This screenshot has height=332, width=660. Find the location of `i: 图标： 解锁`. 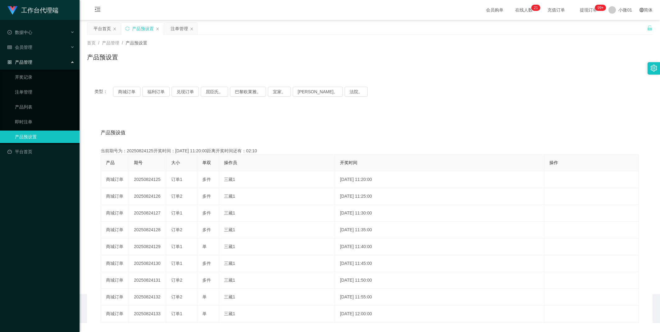

i: 图标： 解锁 is located at coordinates (649, 28).